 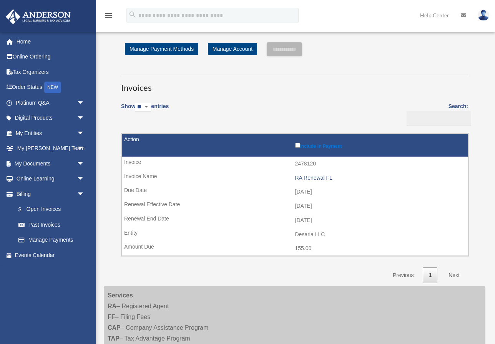 I want to click on a: My Entitiesarrow_drop_down, so click(x=51, y=133).